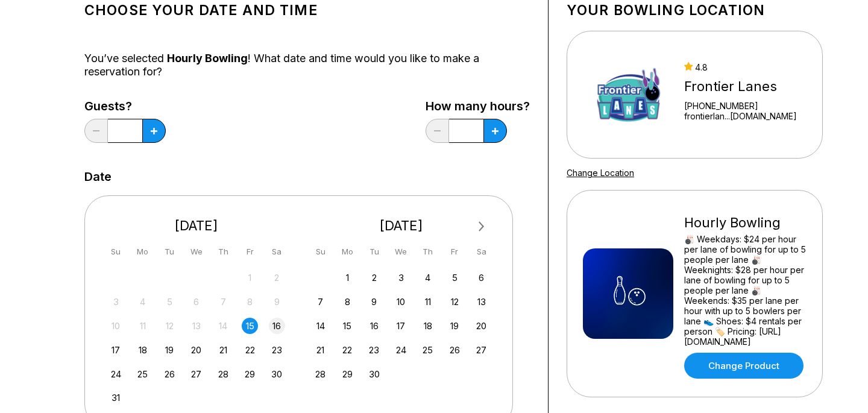 The height and width of the screenshot is (413, 868). Describe the element at coordinates (277, 350) in the screenshot. I see `div: Choose Saturday, August 23rd, 2025` at that location.